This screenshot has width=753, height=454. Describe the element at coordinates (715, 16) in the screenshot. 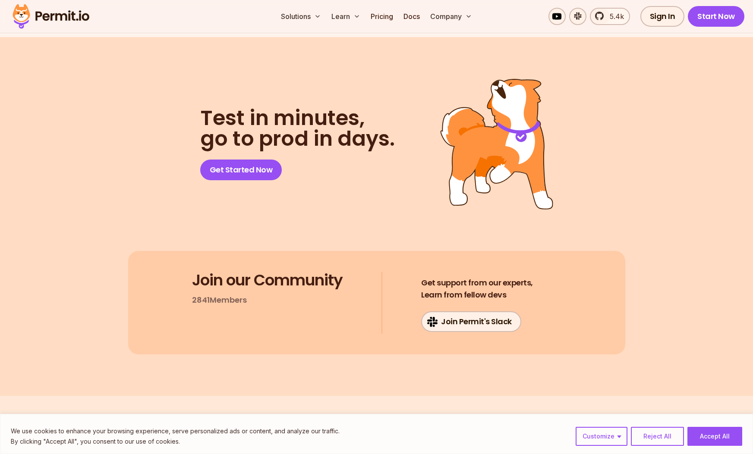

I see `a: Start Now` at that location.